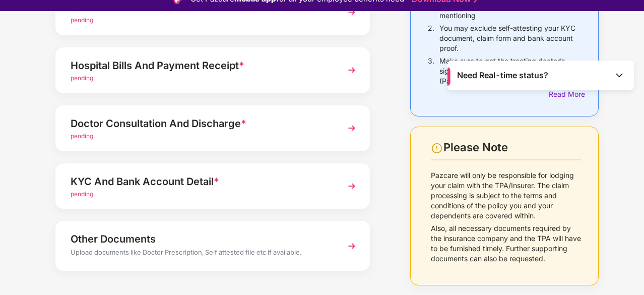  Describe the element at coordinates (431, 38) in the screenshot. I see `p: 2.` at that location.